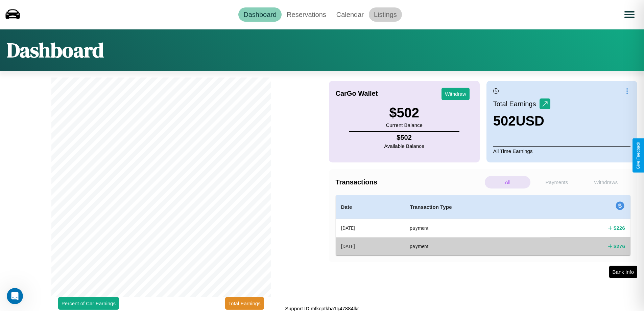 The width and height of the screenshot is (644, 311). What do you see at coordinates (357, 93) in the screenshot?
I see `h4: CarGo Wallet` at bounding box center [357, 93].